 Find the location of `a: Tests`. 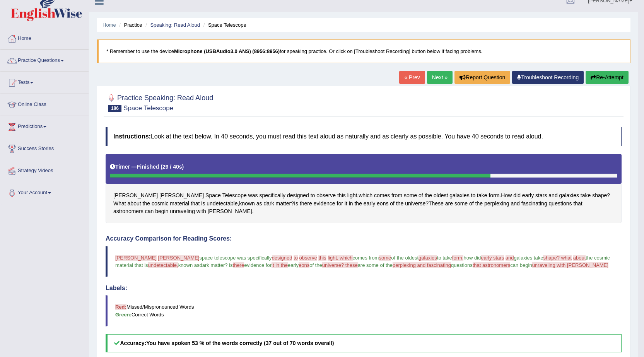

a: Tests is located at coordinates (45, 81).